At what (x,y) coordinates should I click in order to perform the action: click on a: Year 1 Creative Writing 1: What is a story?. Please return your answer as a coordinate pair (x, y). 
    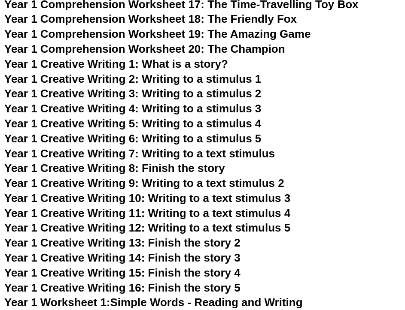
    Looking at the image, I should click on (116, 64).